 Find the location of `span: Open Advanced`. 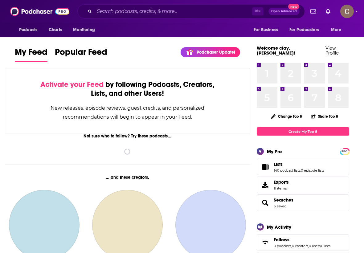

span: Open Advanced is located at coordinates (284, 11).